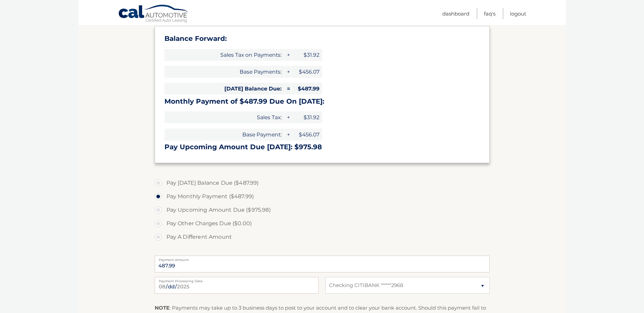  Describe the element at coordinates (322, 223) in the screenshot. I see `label: Pay Other Charges Due ($0.00)` at that location.